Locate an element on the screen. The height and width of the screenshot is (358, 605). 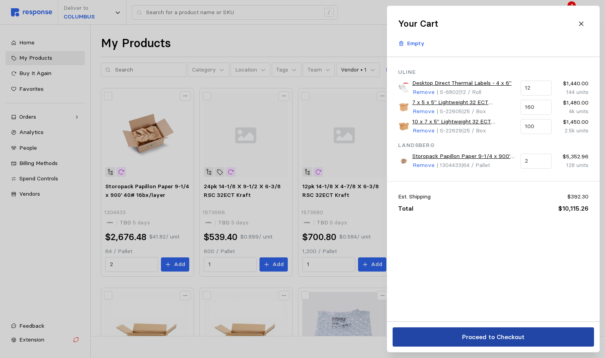
img: S-22629 is located at coordinates (404, 126).